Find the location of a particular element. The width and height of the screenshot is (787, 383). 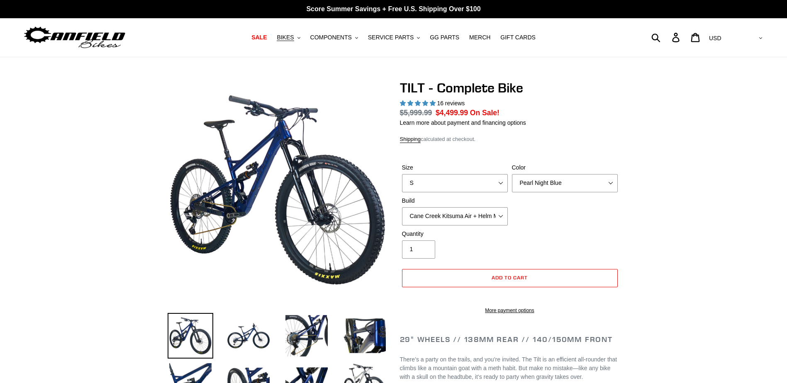

img: Canfield Bikes is located at coordinates (75, 37).